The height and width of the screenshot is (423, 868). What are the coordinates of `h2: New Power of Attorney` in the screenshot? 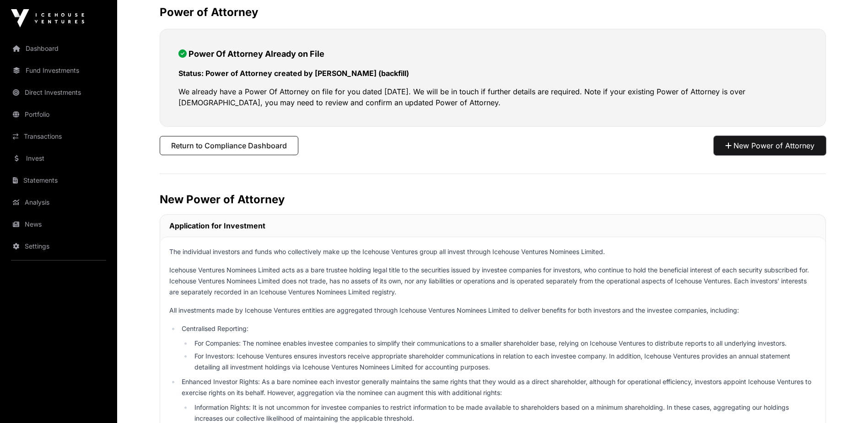 It's located at (493, 200).